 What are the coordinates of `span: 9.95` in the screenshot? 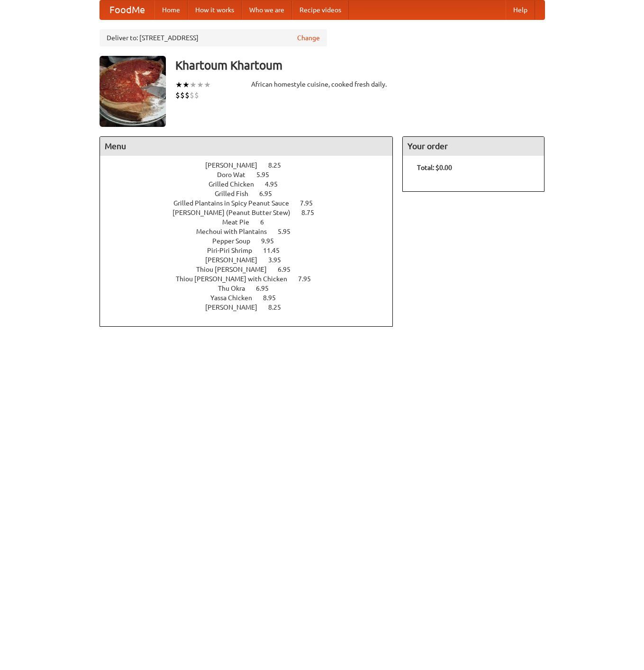 It's located at (272, 241).